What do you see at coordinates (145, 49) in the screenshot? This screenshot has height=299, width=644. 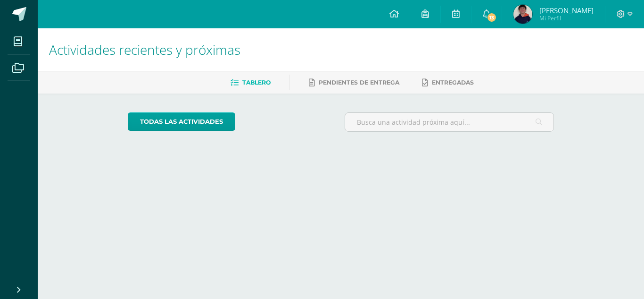 I see `span: Actividades recientes y próximas` at bounding box center [145, 49].